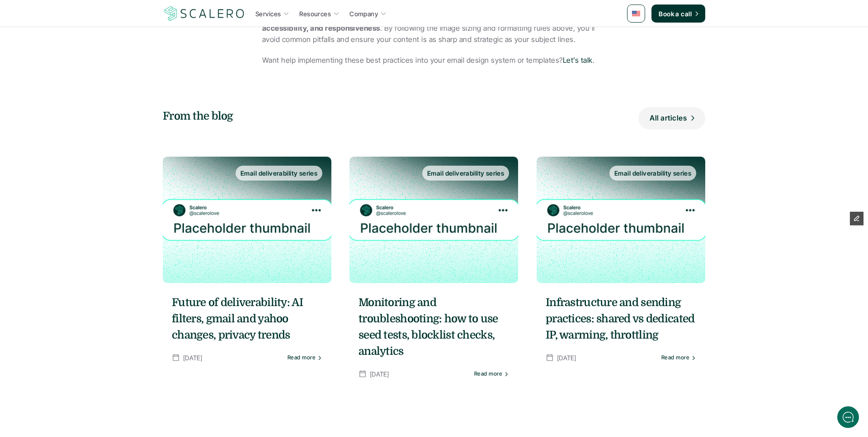 Image resolution: width=868 pixels, height=437 pixels. Describe the element at coordinates (247, 318) in the screenshot. I see `a: Future of deliverability: AI filters, gmail and yahoo changes, privacy trends` at that location.